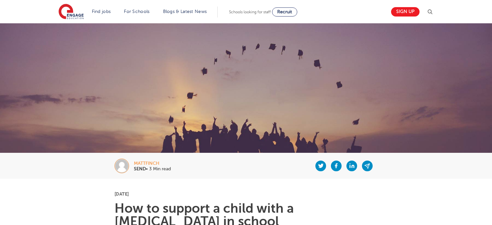 The width and height of the screenshot is (492, 225). I want to click on div: mattfinch, so click(152, 163).